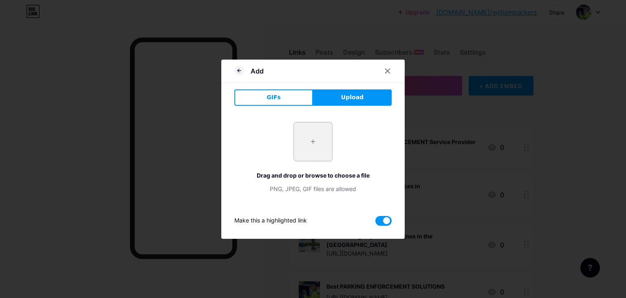 This screenshot has height=298, width=626. Describe the element at coordinates (352, 97) in the screenshot. I see `button: Upload` at that location.